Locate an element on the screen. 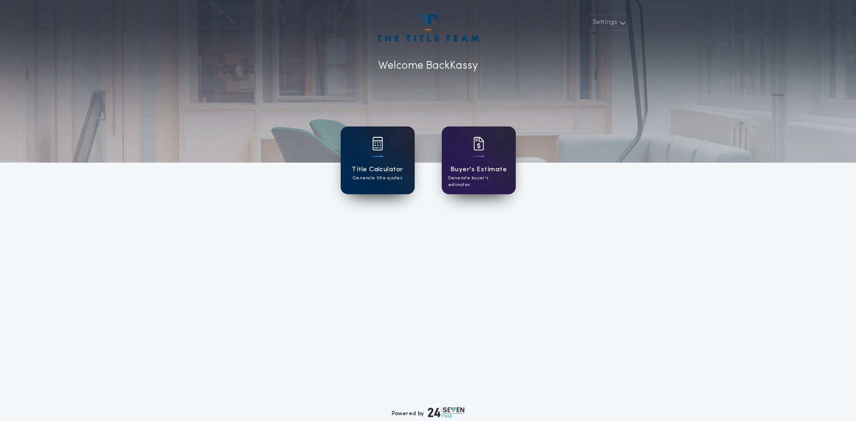 The image size is (856, 421). a: card iconBuyer's EstimateGenerate buyer's estimates is located at coordinates (479, 160).